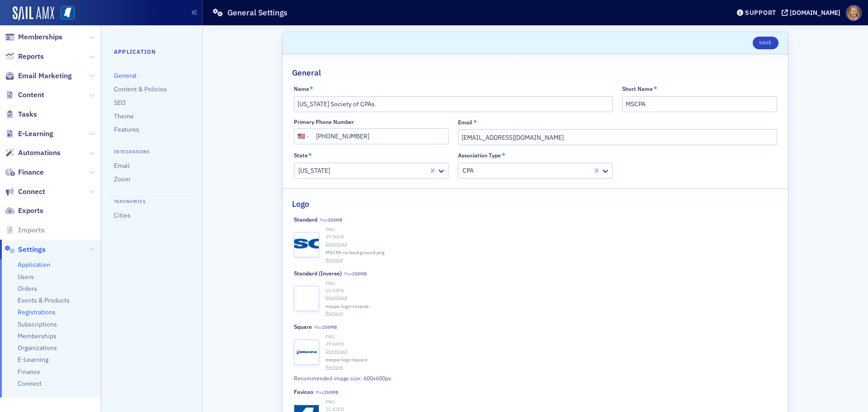  Describe the element at coordinates (36, 312) in the screenshot. I see `span: Registrations` at that location.